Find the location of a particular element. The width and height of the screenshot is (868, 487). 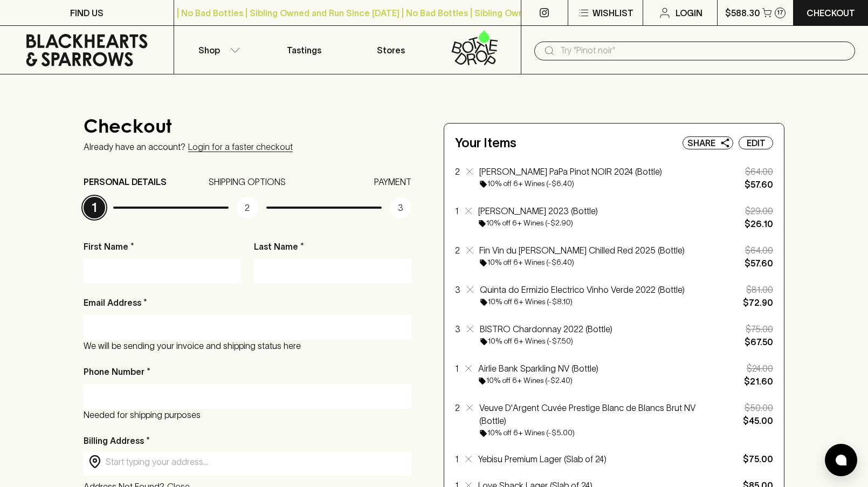

input: Start typing your address... is located at coordinates (256, 461).